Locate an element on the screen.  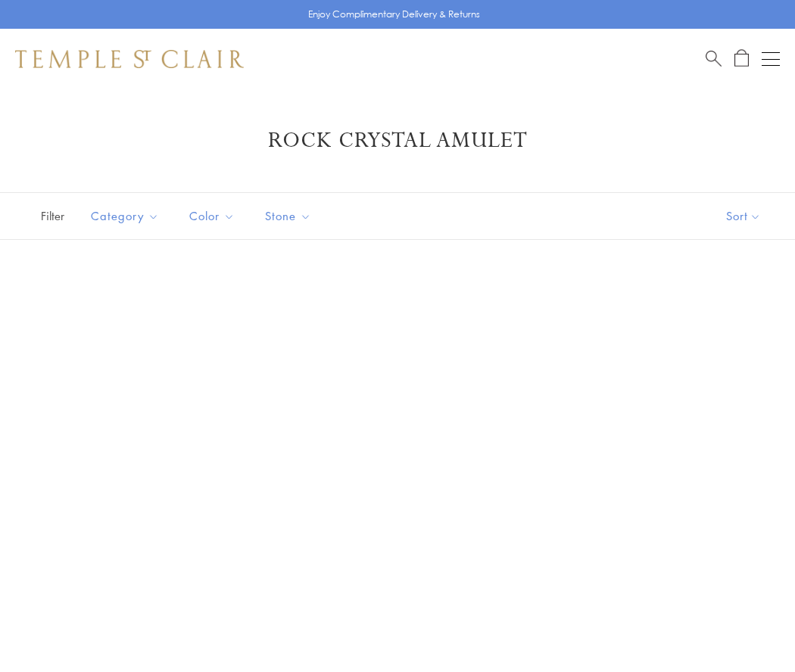
button: Show sort by is located at coordinates (743, 216).